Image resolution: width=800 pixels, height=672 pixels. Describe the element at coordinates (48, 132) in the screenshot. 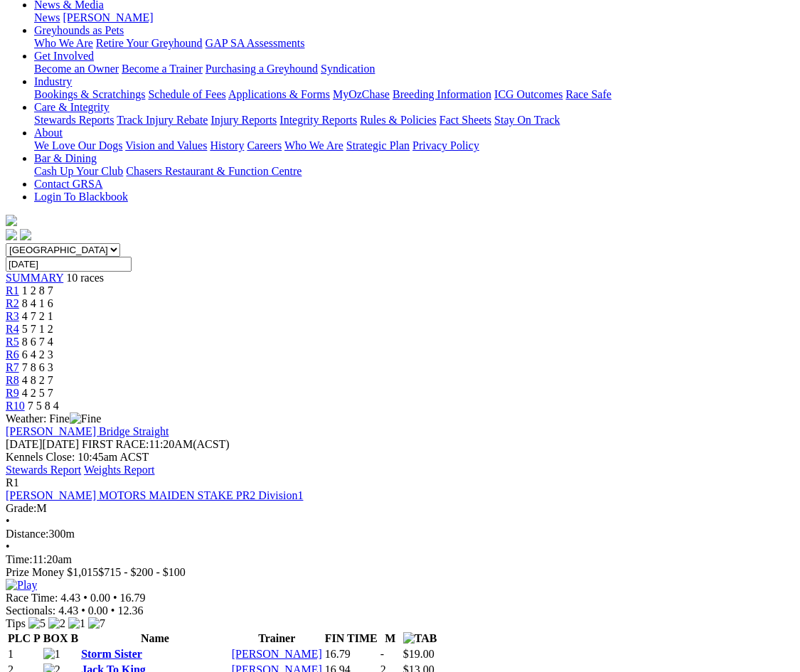

I see `a: About` at that location.